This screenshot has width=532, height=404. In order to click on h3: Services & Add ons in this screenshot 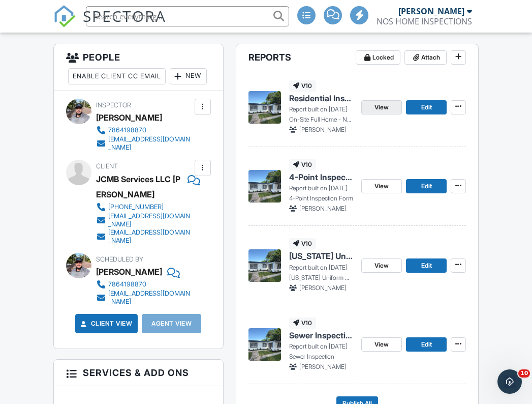, I will do `click(138, 373)`.